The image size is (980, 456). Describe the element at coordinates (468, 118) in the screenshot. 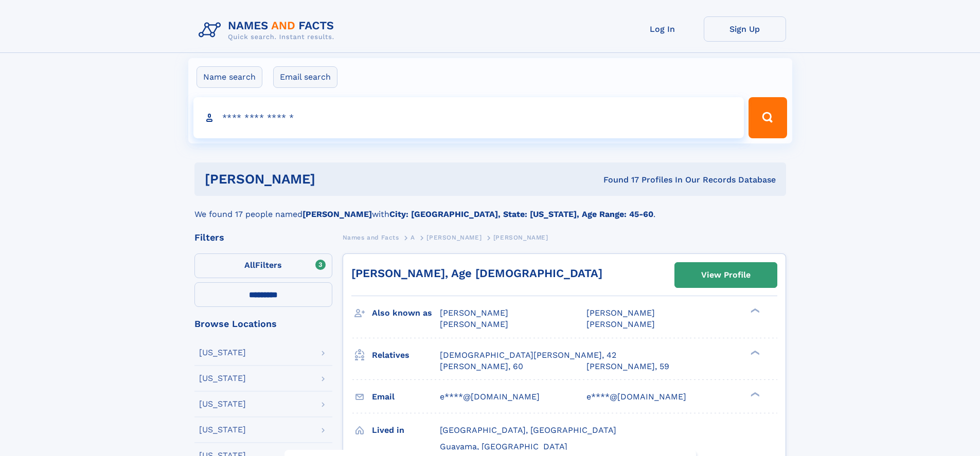

I see `input: search input` at that location.